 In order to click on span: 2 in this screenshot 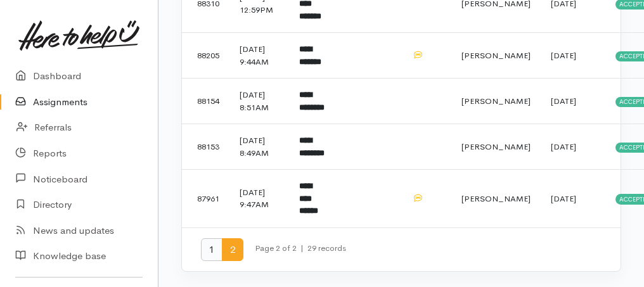, I will do `click(233, 250)`.